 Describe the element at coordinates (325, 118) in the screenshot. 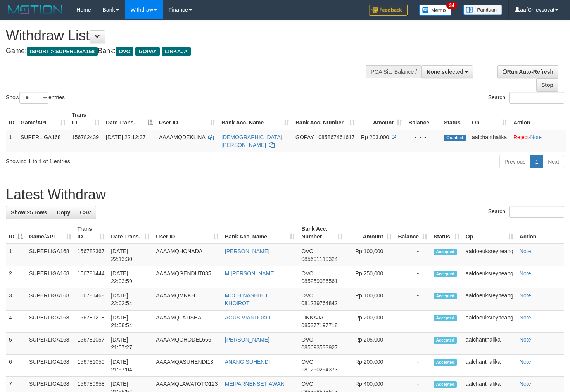

I see `th: Bank Acc. Number: activate to sort column ascending` at that location.